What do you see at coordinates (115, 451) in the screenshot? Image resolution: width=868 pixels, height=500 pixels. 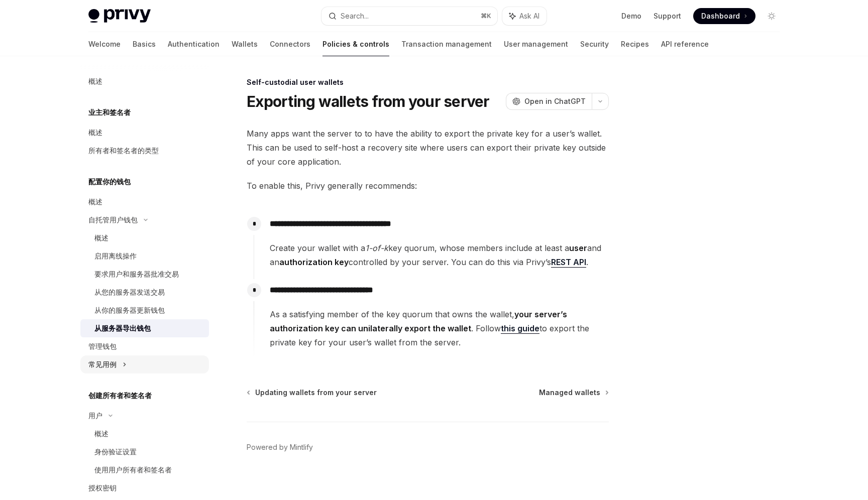 I see `font: 身份验证设置` at bounding box center [115, 451].